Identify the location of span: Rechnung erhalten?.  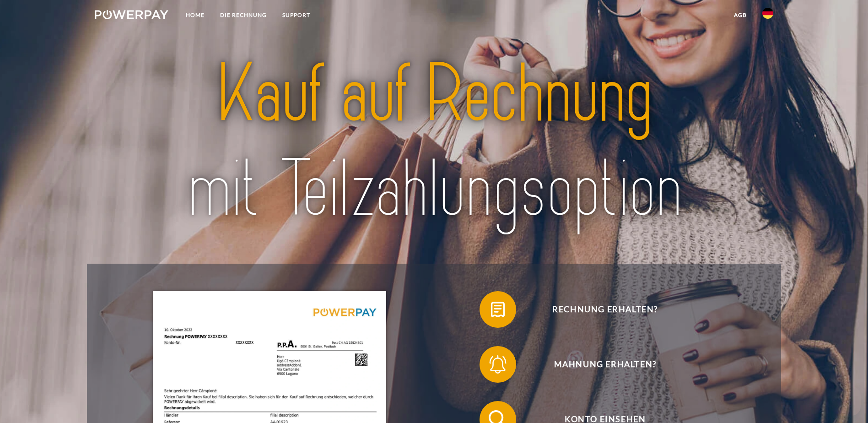
(605, 309).